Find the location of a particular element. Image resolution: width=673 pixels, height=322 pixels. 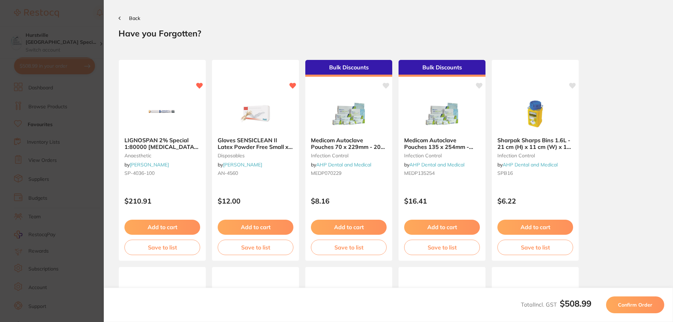

small: SPB16 is located at coordinates (535, 173).